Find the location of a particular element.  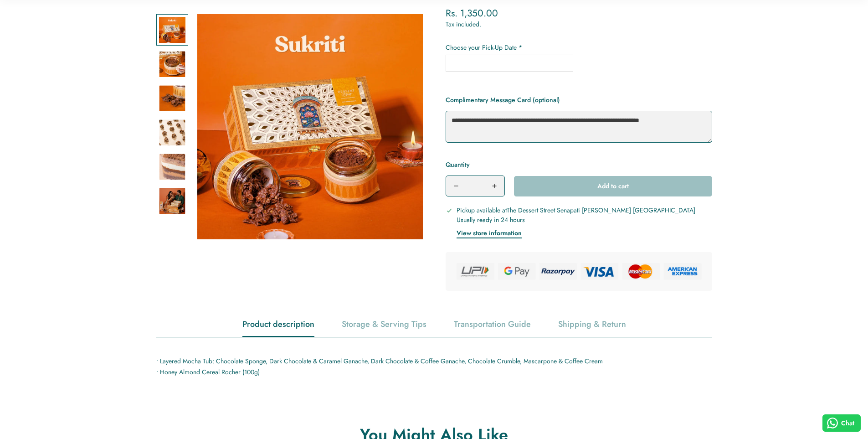

input: Product quantity is located at coordinates (475, 186).